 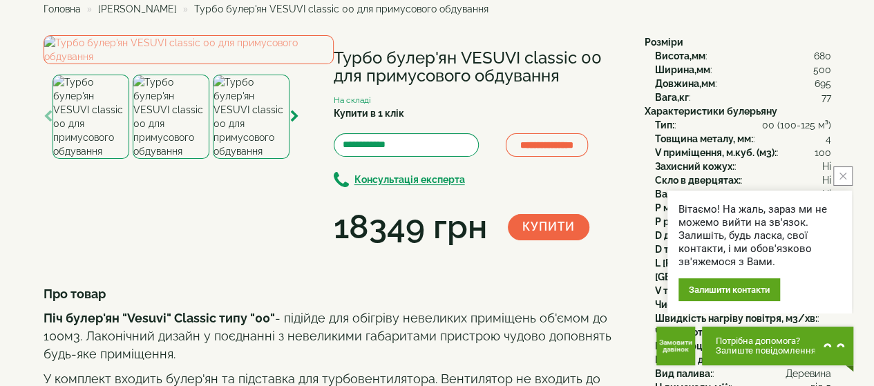 I want to click on button: Chat button, so click(x=777, y=346).